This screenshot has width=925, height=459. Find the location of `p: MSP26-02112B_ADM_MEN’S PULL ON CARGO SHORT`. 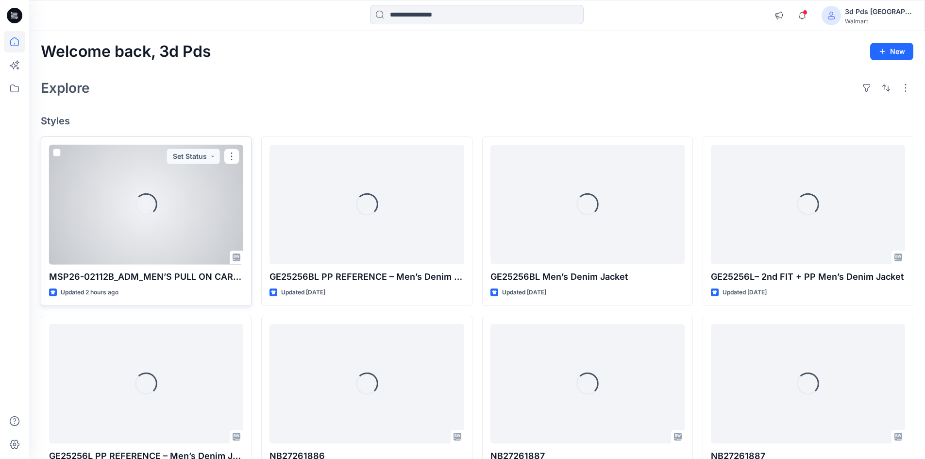

p: MSP26-02112B_ADM_MEN’S PULL ON CARGO SHORT is located at coordinates (146, 277).